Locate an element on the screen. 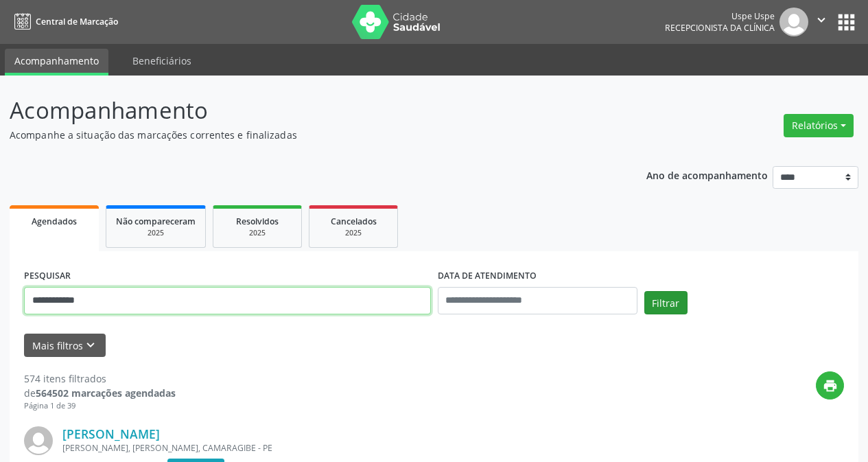 The image size is (868, 462). p: Ano de acompanhamento is located at coordinates (706, 175).